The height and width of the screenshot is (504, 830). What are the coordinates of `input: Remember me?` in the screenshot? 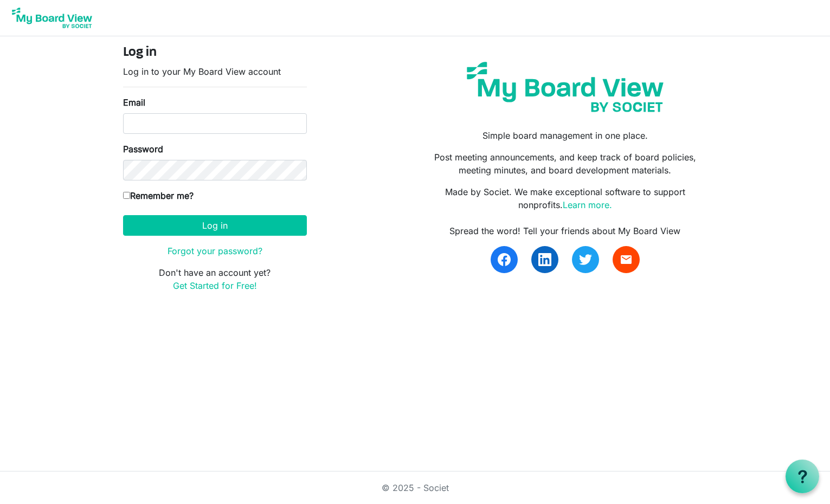 It's located at (126, 195).